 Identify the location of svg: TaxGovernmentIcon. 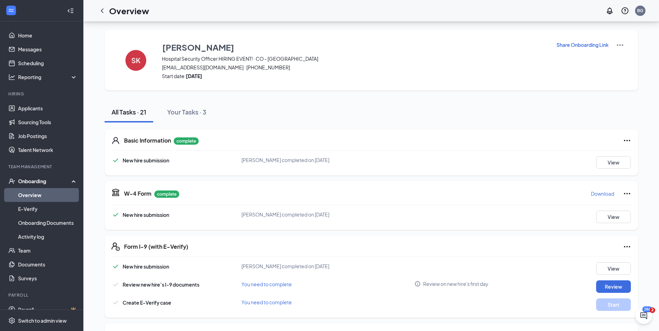
(116, 192).